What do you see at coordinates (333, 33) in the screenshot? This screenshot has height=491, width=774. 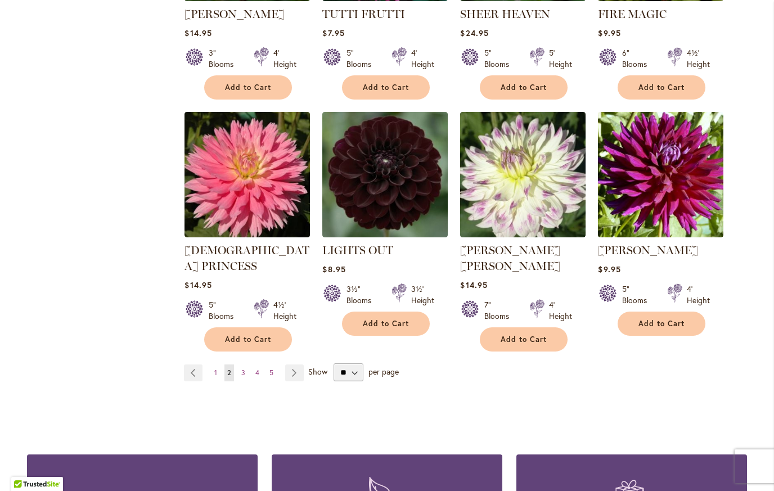 I see `span: $7.95` at bounding box center [333, 33].